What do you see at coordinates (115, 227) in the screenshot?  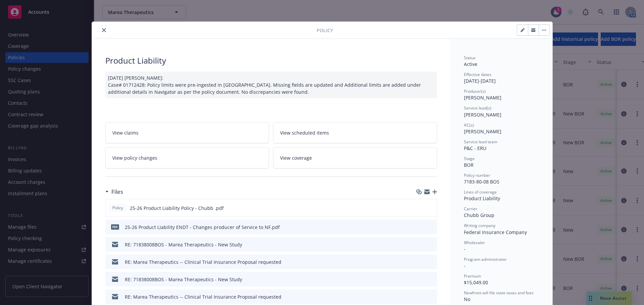 I see `span: pdf` at bounding box center [115, 227].